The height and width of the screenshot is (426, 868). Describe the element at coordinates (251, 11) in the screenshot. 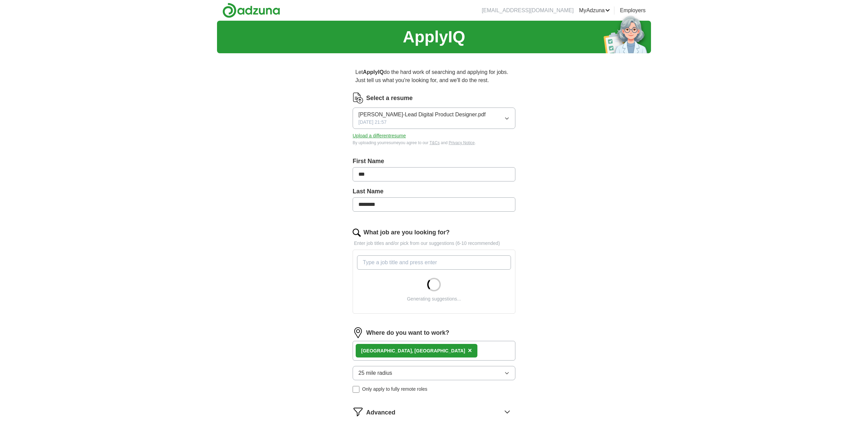

I see `img: Adzuna logo` at that location.